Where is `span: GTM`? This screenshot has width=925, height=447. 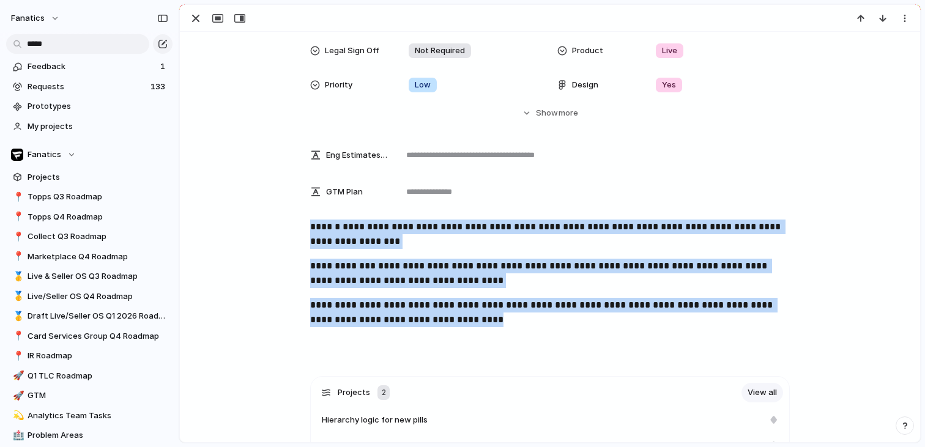
span: GTM is located at coordinates (98, 396).